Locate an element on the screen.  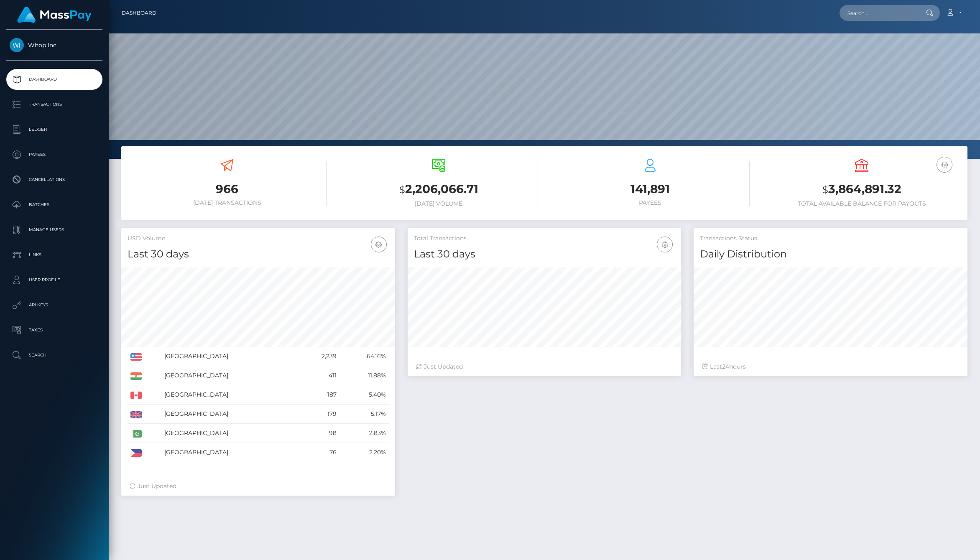
h6: Payees is located at coordinates (650, 203).